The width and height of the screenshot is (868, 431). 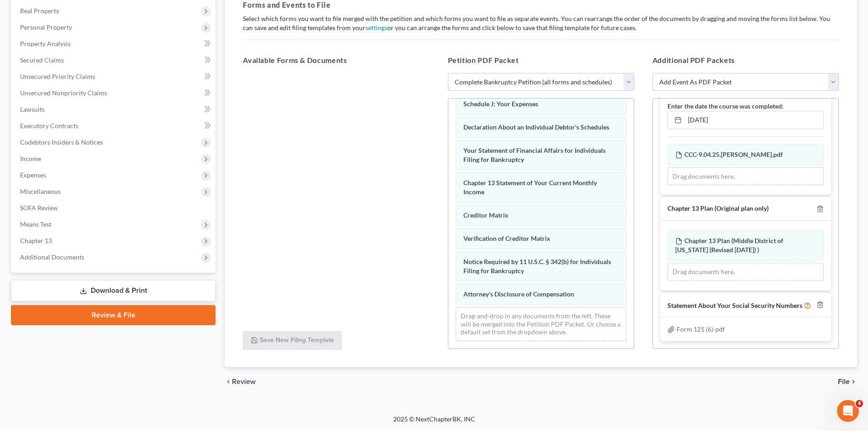 I want to click on span: Form 121 (6)-pdf, so click(x=701, y=329).